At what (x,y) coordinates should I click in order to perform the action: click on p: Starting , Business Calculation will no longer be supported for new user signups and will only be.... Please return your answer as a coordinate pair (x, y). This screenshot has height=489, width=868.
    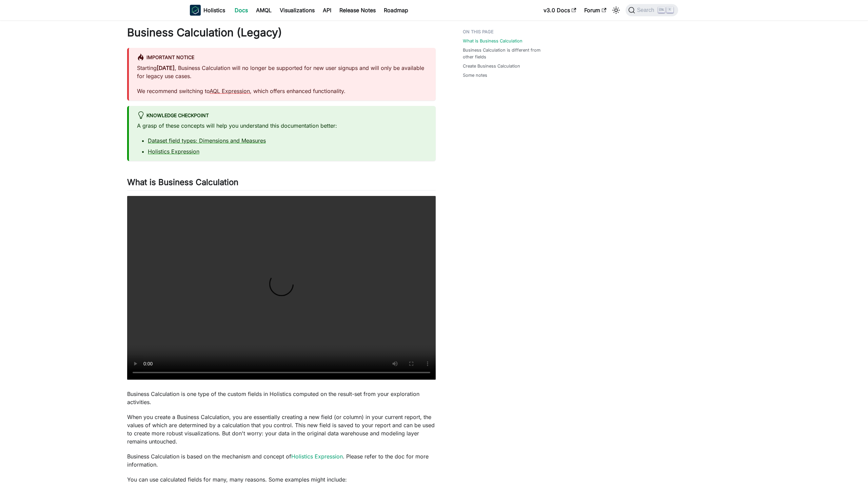
    Looking at the image, I should click on (282, 72).